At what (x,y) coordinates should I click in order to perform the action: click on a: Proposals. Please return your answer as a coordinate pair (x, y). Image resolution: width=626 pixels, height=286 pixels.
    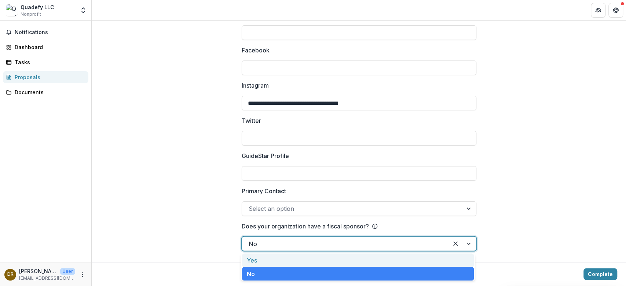
    Looking at the image, I should click on (46, 77).